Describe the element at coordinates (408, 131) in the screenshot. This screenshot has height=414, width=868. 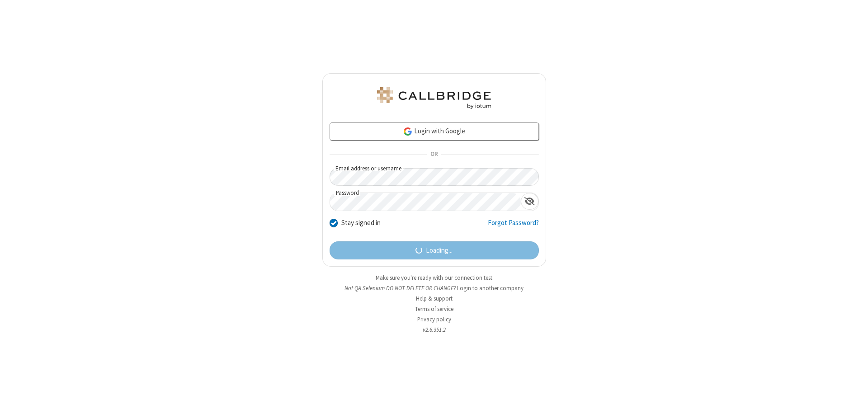
I see `img: google-icon.png` at that location.